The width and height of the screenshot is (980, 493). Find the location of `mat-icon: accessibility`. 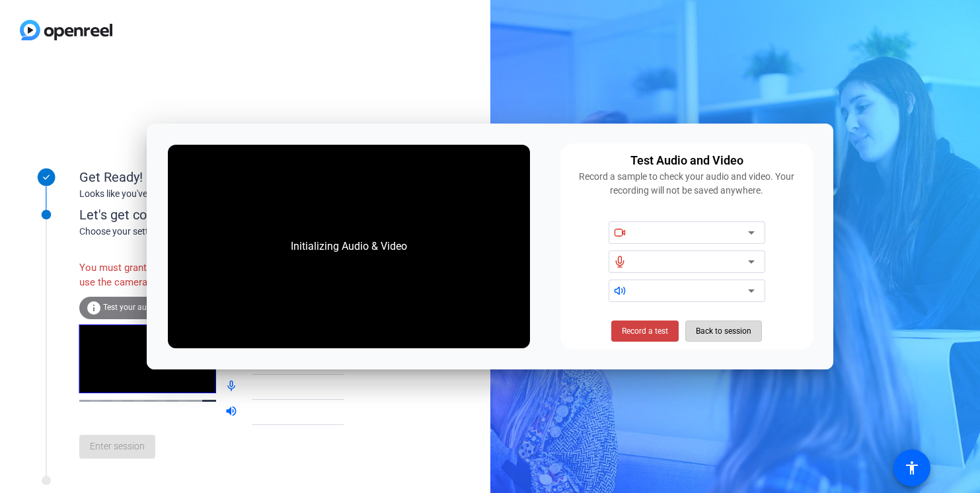

mat-icon: accessibility is located at coordinates (912, 468).